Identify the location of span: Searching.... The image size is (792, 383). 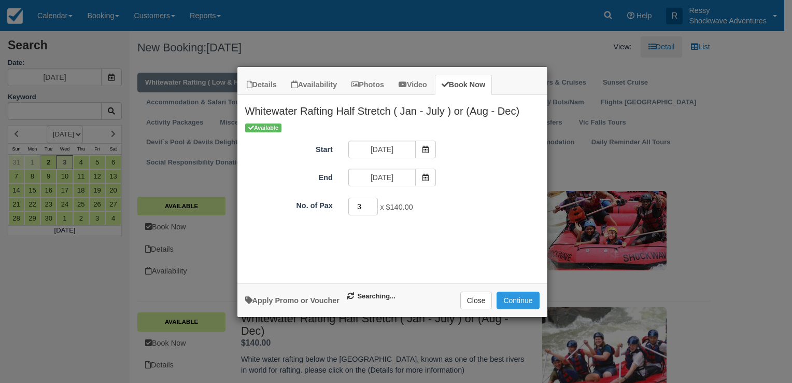
(371, 296).